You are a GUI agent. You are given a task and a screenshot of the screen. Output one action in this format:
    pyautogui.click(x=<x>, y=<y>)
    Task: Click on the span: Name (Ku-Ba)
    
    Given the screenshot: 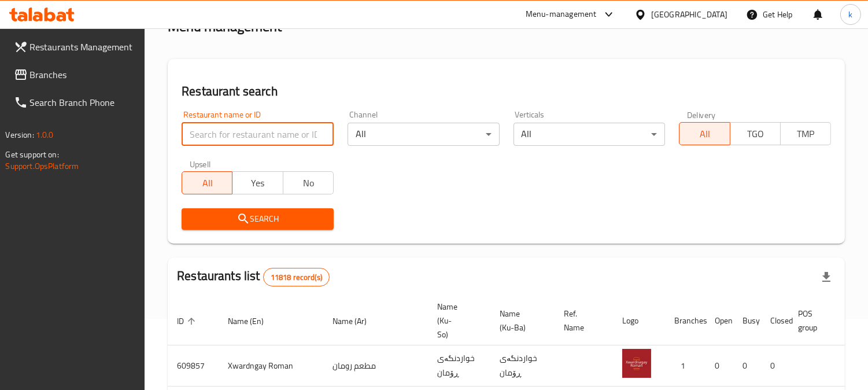 What is the action you would take?
    pyautogui.click(x=520, y=320)
    